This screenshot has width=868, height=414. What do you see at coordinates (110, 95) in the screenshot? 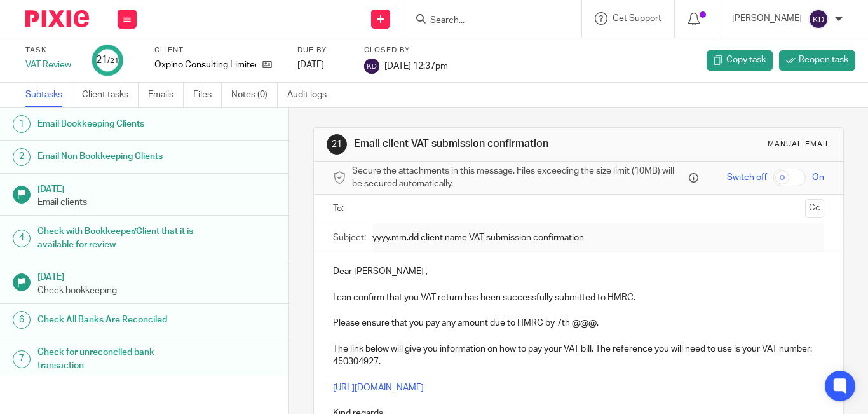
I see `a: Client tasks` at bounding box center [110, 95].